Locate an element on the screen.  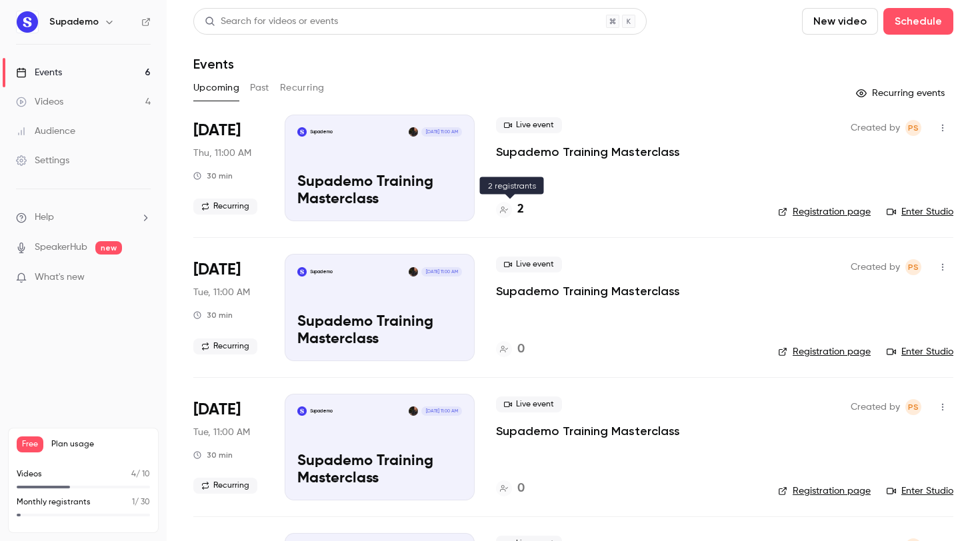
span: What's new is located at coordinates (59, 277).